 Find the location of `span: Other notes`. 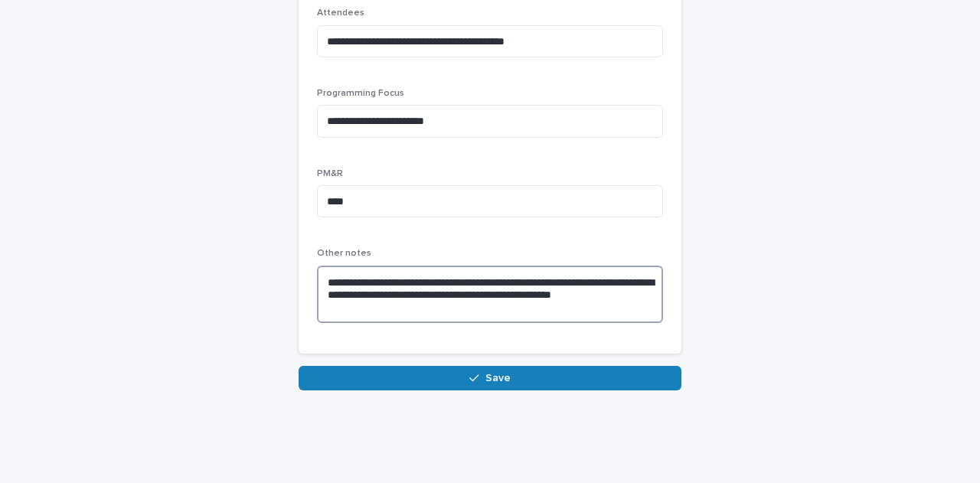

span: Other notes is located at coordinates (344, 254).